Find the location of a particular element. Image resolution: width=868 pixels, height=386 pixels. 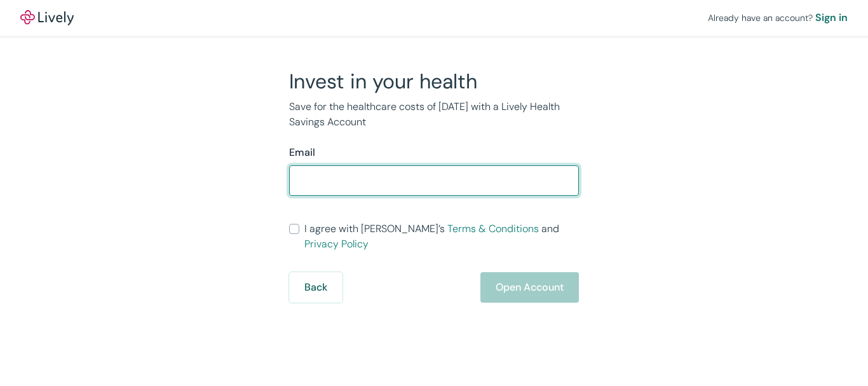

img: Lively is located at coordinates (47, 18).